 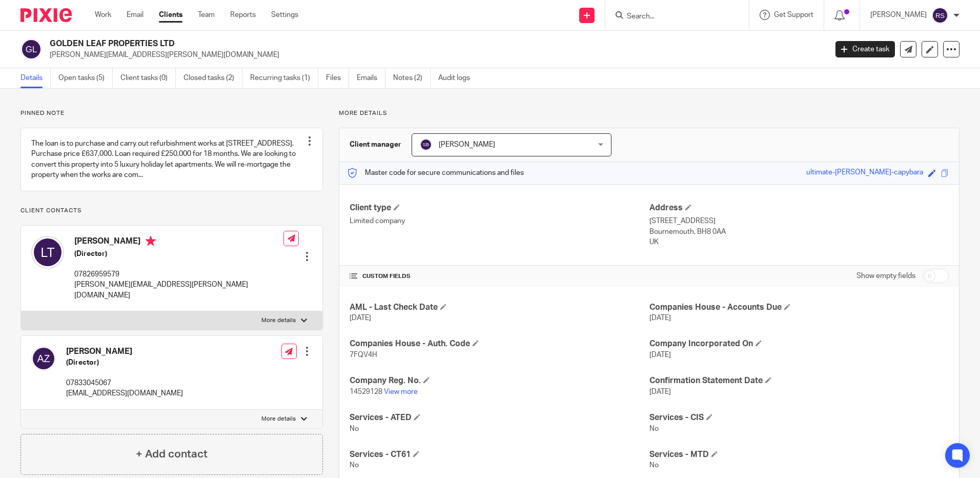 What do you see at coordinates (457, 78) in the screenshot?
I see `a: Audit logs` at bounding box center [457, 78].